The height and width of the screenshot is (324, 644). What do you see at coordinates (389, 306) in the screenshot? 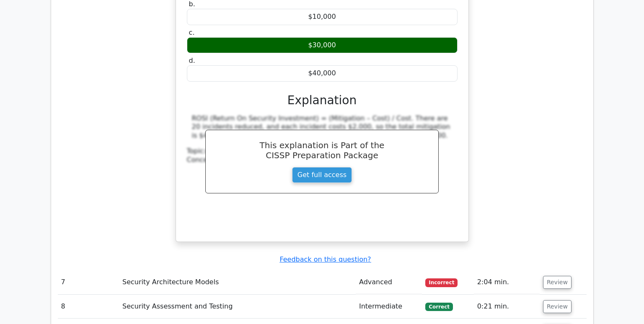
I see `td: Intermediate` at bounding box center [389, 306].